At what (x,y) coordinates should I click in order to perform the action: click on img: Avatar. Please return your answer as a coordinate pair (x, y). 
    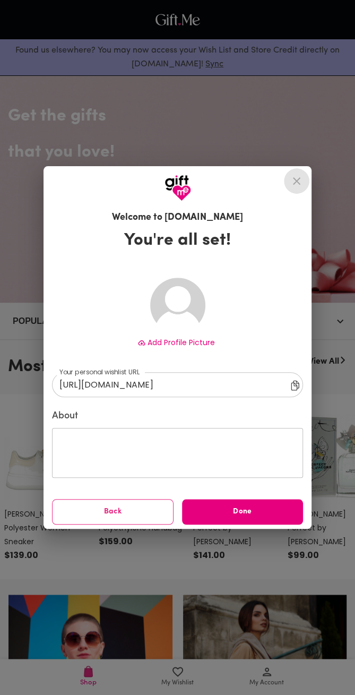
    Looking at the image, I should click on (178, 305).